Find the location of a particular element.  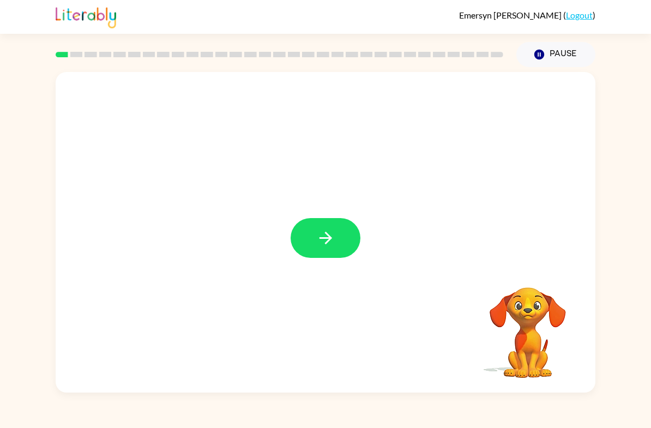

button: Pause is located at coordinates (556, 55).